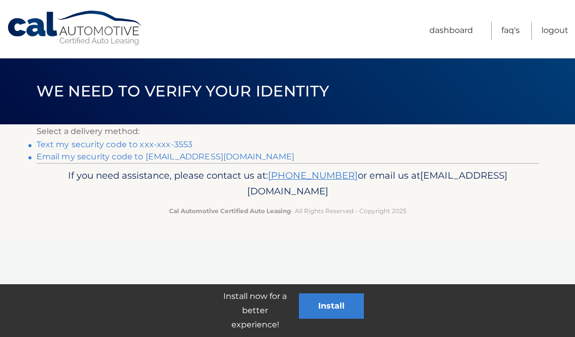  Describe the element at coordinates (255, 310) in the screenshot. I see `p: Install now for a better experience!` at that location.